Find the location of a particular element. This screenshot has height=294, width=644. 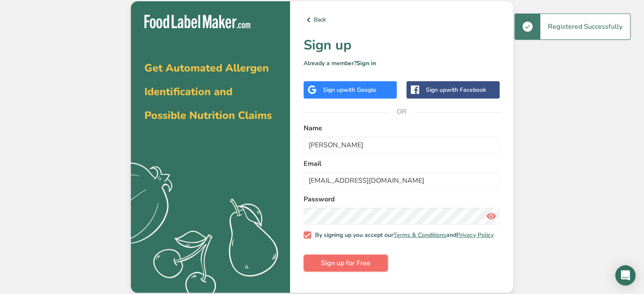

a: Terms & Conditions is located at coordinates (419, 235).